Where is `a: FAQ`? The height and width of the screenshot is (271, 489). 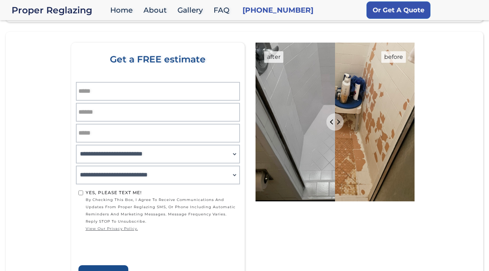 a: FAQ is located at coordinates (223, 10).